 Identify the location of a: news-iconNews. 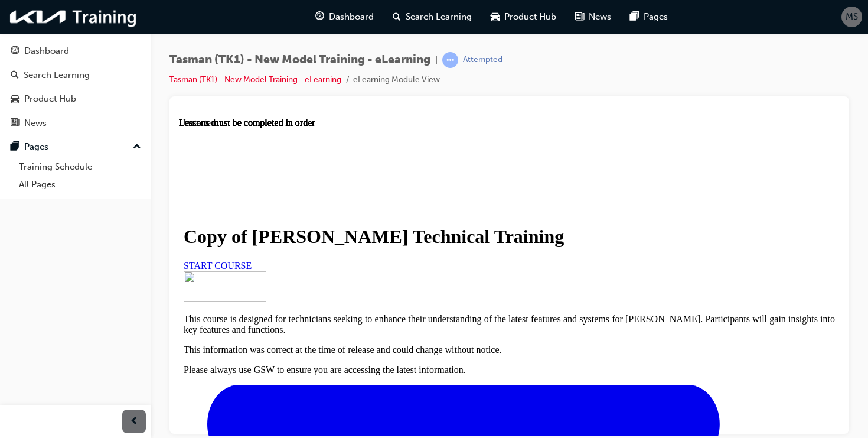
(593, 16).